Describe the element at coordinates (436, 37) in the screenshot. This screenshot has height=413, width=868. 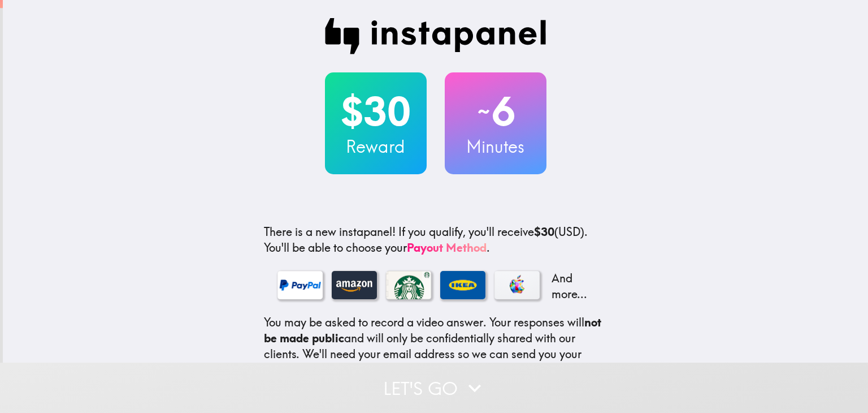
I see `img: Instapanel` at that location.